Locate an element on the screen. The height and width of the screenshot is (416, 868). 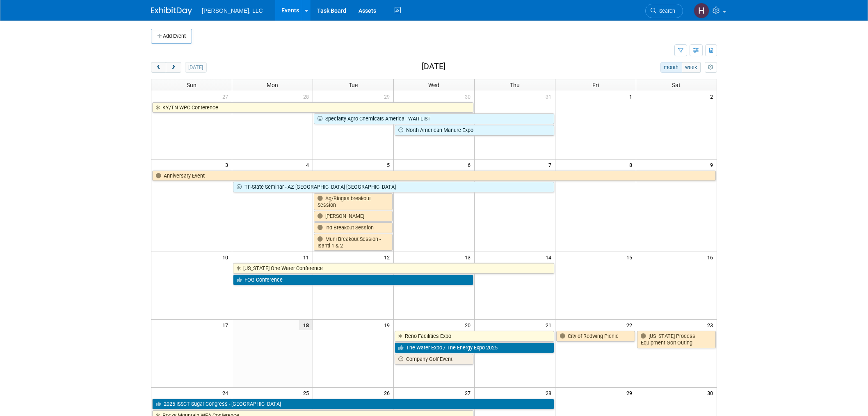
span: 15 is located at coordinates (631, 256).